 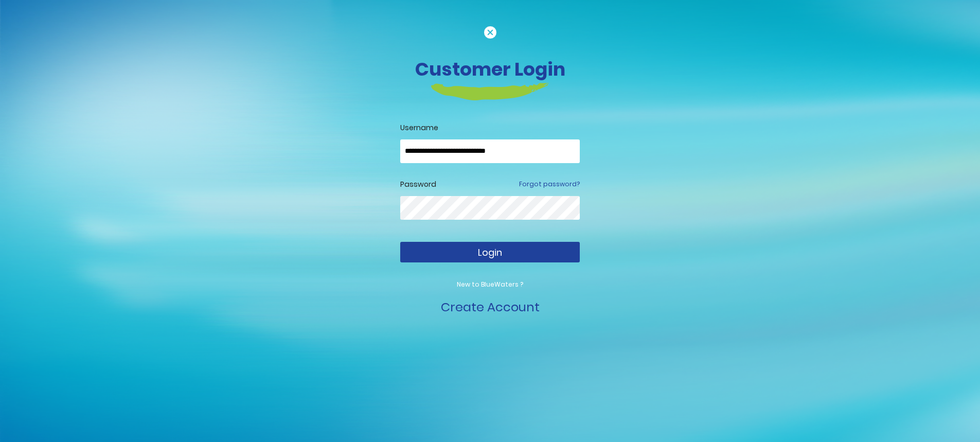 What do you see at coordinates (418, 184) in the screenshot?
I see `label: Password` at bounding box center [418, 184].